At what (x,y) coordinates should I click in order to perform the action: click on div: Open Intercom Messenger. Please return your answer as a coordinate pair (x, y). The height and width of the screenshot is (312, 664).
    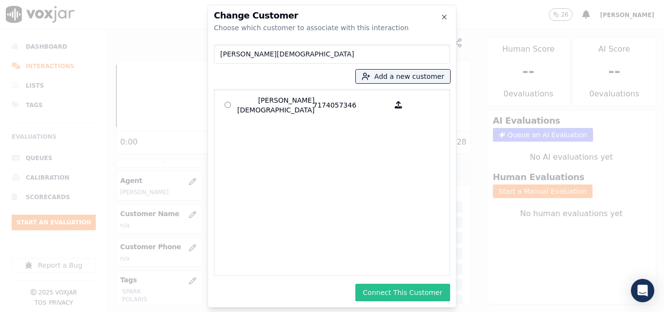
    Looking at the image, I should click on (643, 290).